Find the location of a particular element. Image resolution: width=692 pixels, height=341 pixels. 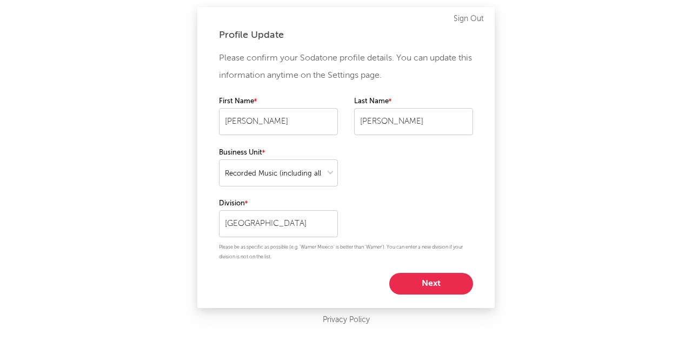

p: Please be as specific as possible (e.g. 'Warner Mexico' is better than 'Warner'). You can enter a... is located at coordinates (346, 253).